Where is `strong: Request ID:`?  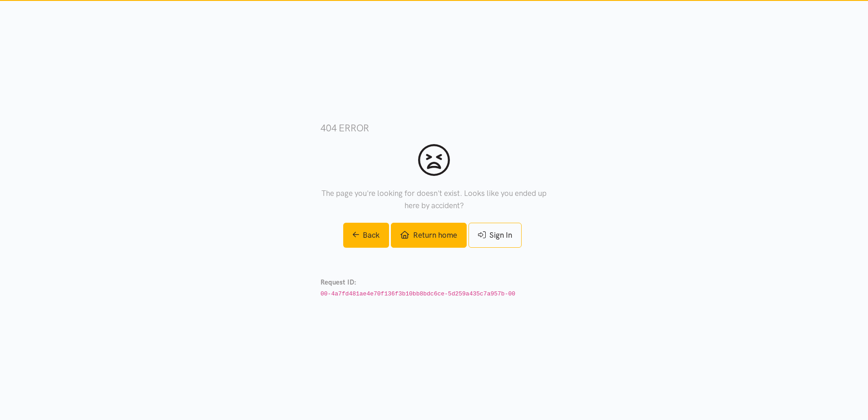 strong: Request ID: is located at coordinates (338, 282).